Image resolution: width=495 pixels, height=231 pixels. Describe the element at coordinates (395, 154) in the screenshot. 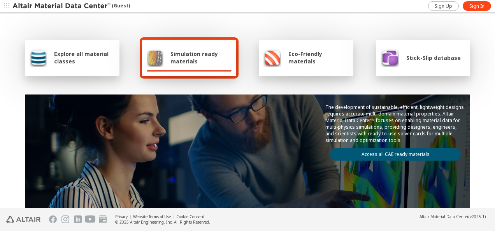

I see `a: Access all CAE ready materials` at that location.